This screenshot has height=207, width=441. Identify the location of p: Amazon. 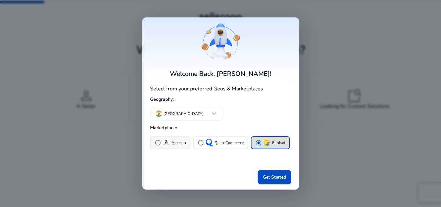
(179, 143).